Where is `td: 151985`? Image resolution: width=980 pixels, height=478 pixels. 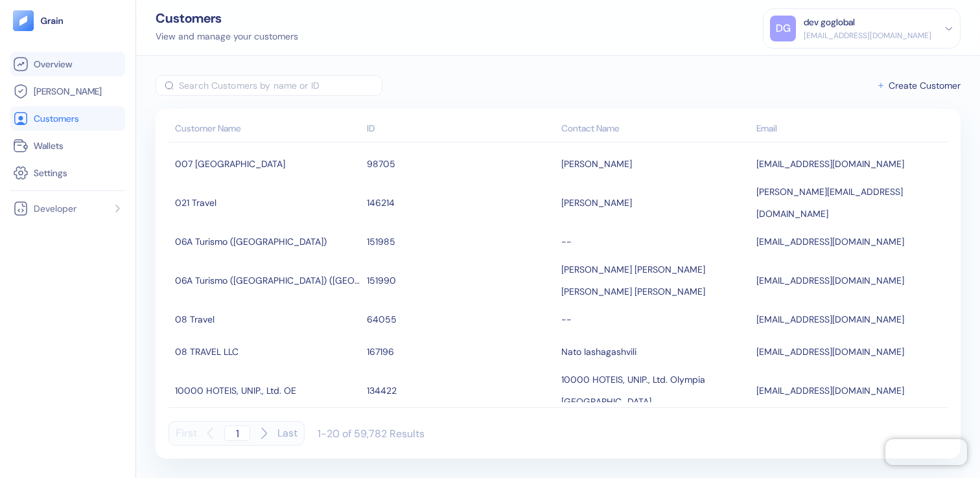 td: 151985 is located at coordinates (461, 242).